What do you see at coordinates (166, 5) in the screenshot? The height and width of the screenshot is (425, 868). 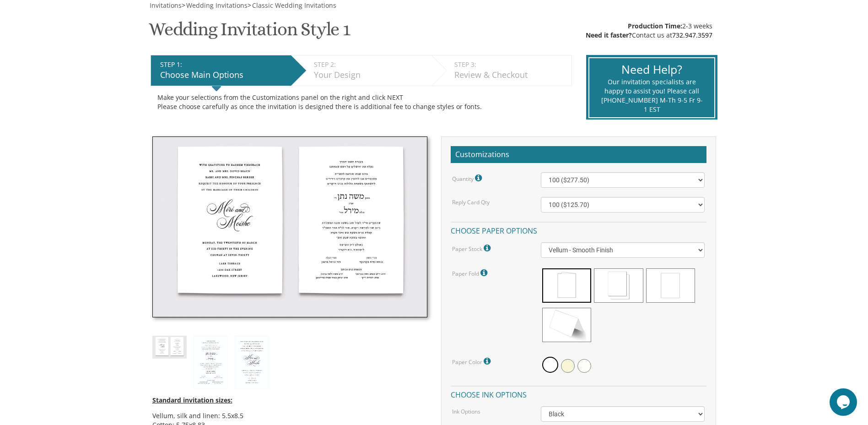 I see `span: Invitations` at bounding box center [166, 5].